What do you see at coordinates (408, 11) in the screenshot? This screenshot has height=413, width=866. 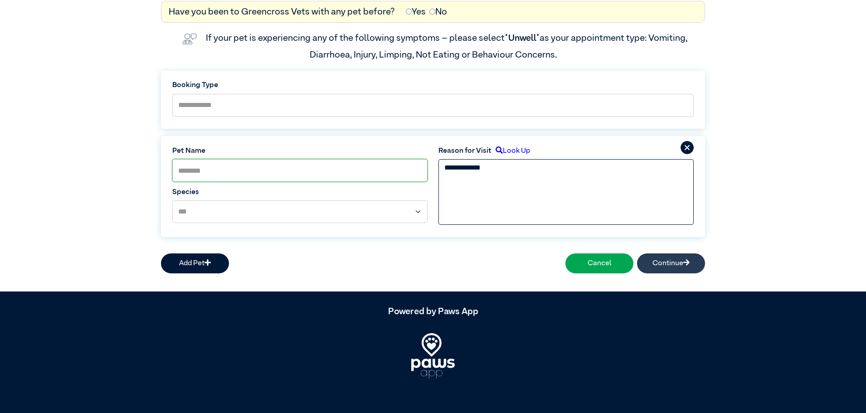 I see `input: Yes` at bounding box center [408, 11].